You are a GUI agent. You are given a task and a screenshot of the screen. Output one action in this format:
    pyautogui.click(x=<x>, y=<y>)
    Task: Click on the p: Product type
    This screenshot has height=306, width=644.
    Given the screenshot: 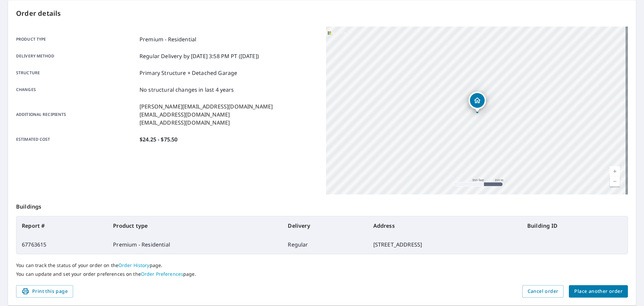 What is the action you would take?
    pyautogui.click(x=77, y=39)
    